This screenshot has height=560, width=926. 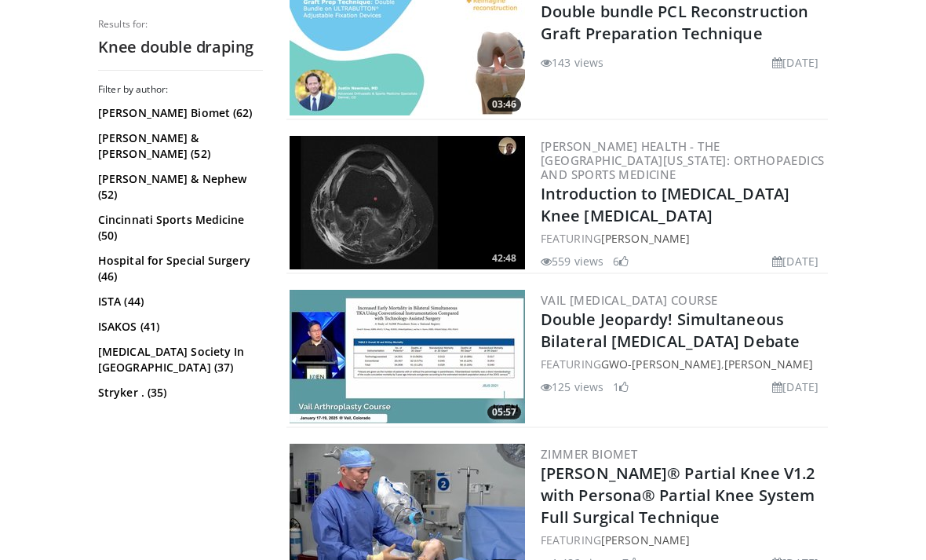 What do you see at coordinates (572, 62) in the screenshot?
I see `li: 143 views` at bounding box center [572, 62].